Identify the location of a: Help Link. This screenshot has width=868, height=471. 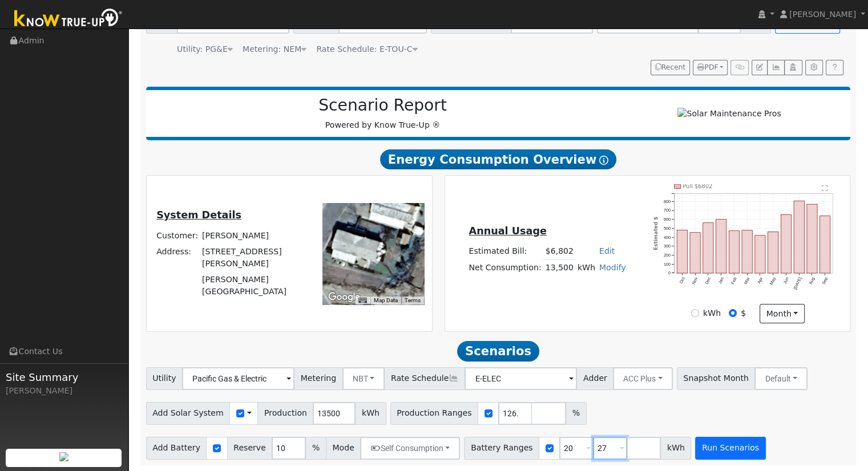
(835, 68).